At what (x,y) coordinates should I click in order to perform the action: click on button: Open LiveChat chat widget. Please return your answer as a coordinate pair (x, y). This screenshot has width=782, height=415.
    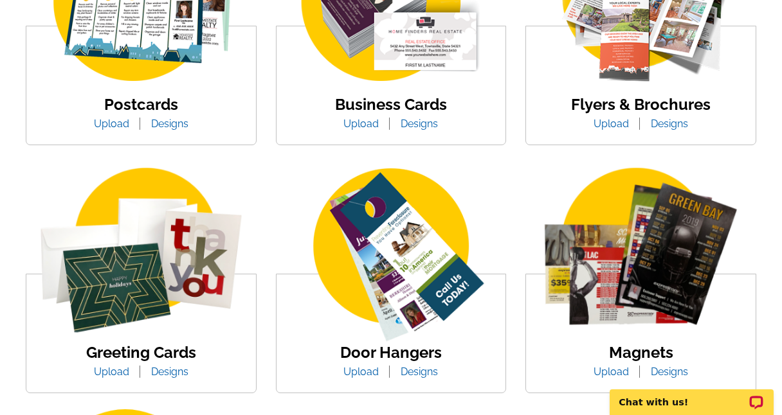
    Looking at the image, I should click on (156, 28).